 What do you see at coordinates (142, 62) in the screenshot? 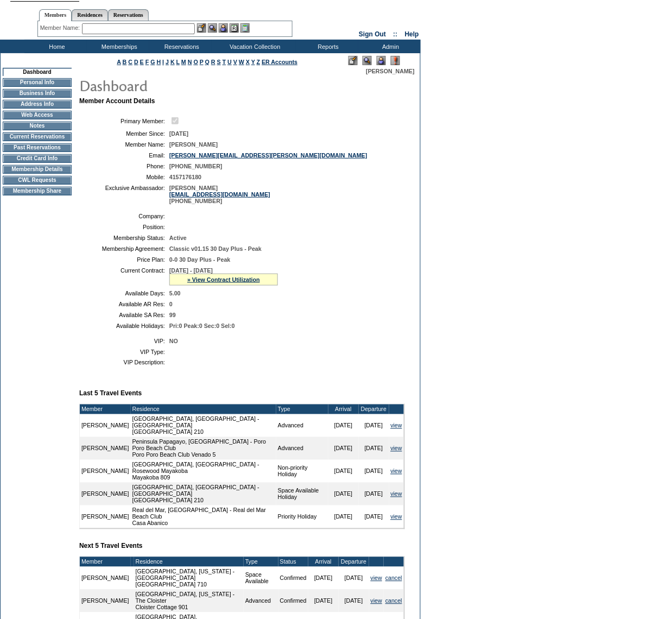
I see `a: E` at bounding box center [142, 62].